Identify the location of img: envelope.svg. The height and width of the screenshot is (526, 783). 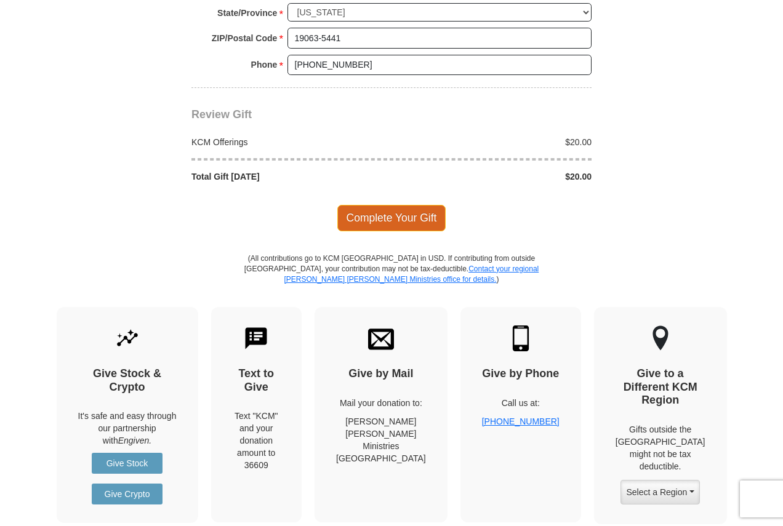
(381, 339).